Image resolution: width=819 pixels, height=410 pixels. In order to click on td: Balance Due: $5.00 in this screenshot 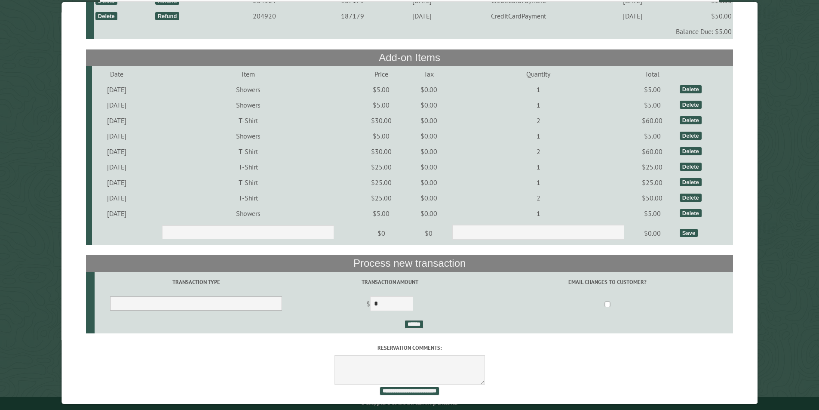, I will do `click(414, 31)`.